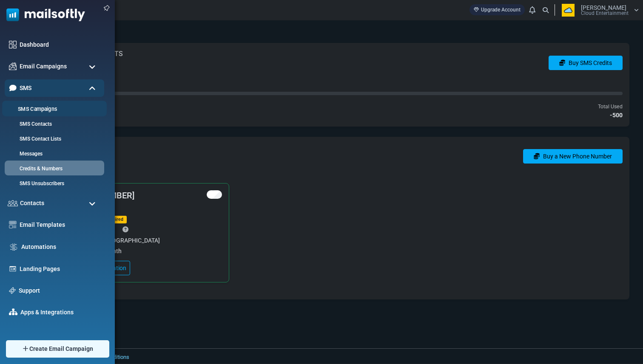 The width and height of the screenshot is (643, 364). I want to click on span: SMS, so click(26, 88).